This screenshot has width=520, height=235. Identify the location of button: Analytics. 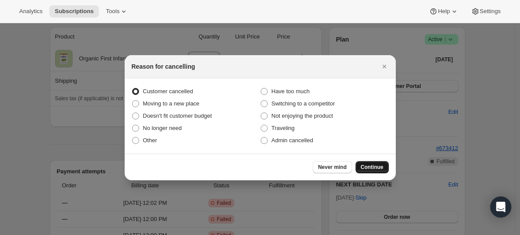
(31, 11).